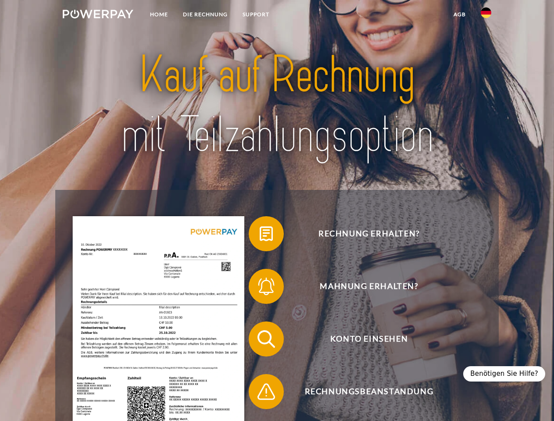  Describe the element at coordinates (159, 14) in the screenshot. I see `a: Home` at that location.